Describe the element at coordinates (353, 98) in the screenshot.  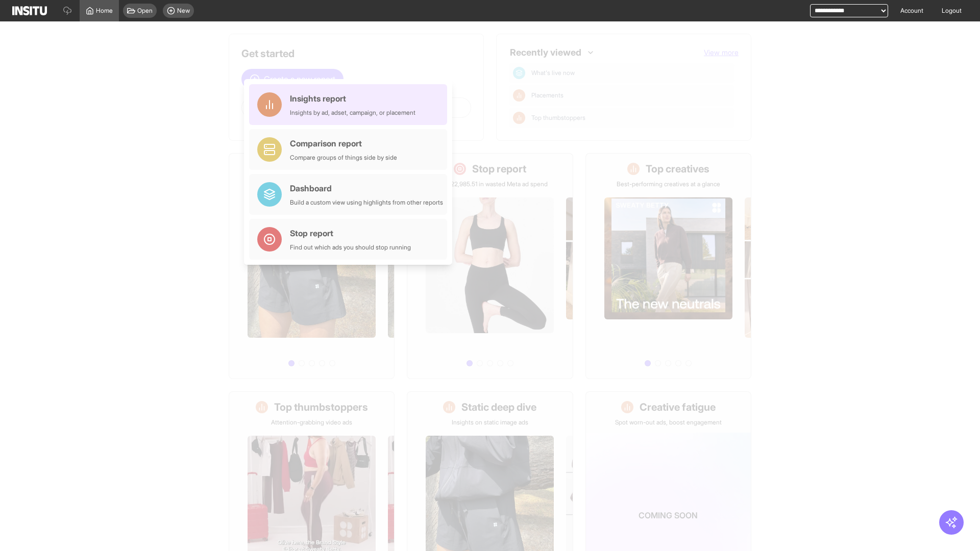
I see `div: Insights report` at that location.